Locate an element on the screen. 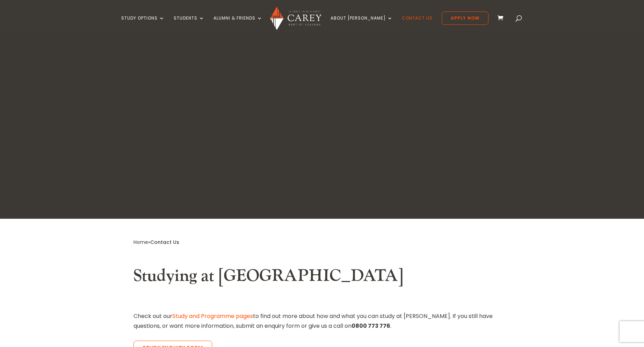  strong: 0800 773 776 is located at coordinates (371, 326).